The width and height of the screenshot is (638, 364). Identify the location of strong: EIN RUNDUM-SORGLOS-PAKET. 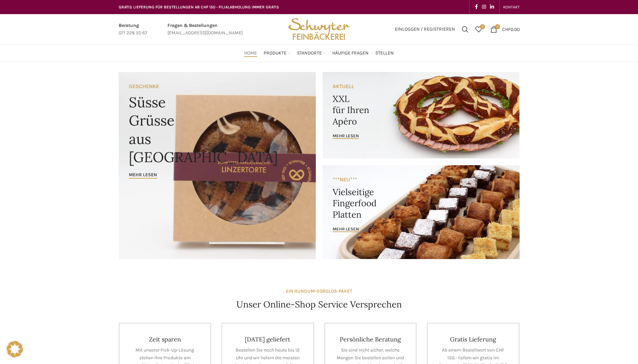
(319, 291).